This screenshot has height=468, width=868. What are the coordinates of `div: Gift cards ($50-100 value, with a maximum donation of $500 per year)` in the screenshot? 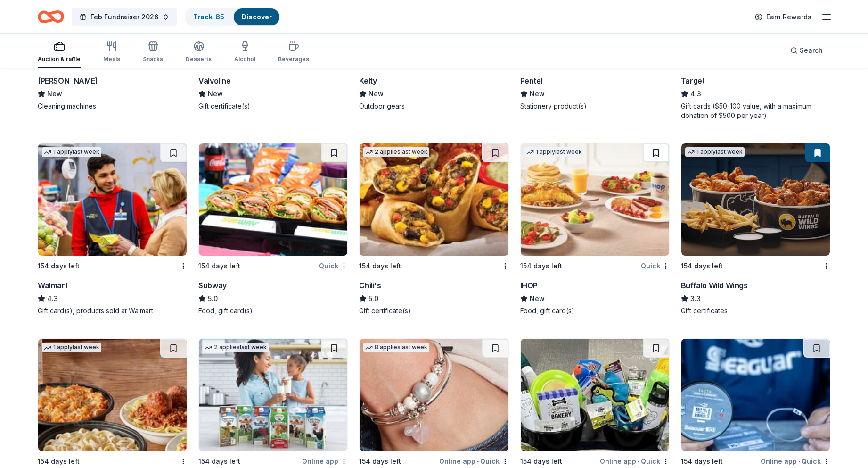 It's located at (756, 111).